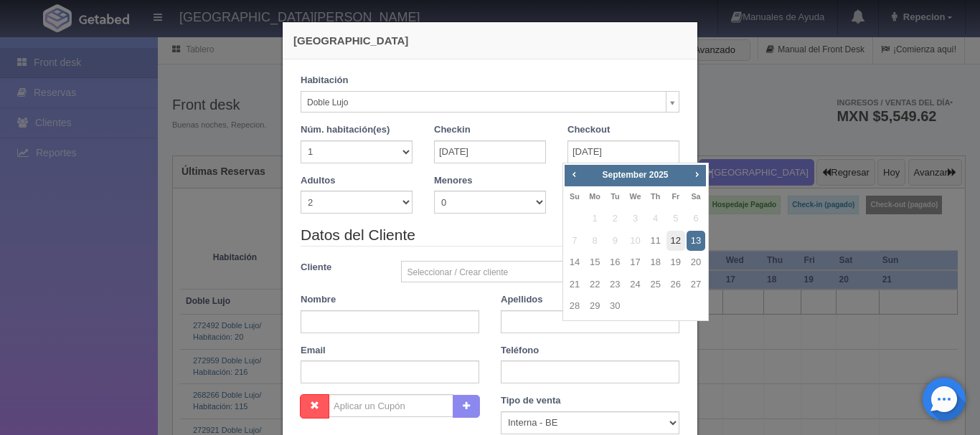  I want to click on span: Wednesday, so click(635, 197).